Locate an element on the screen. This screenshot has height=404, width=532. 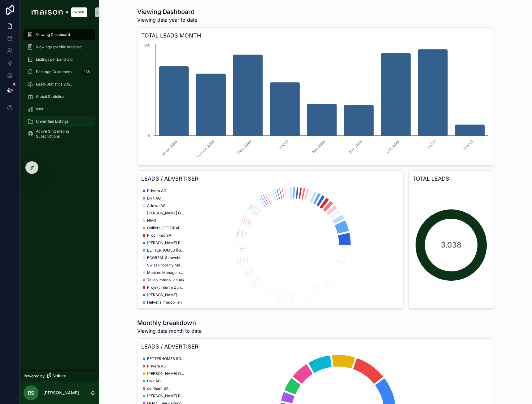
text: Mai, 2025 is located at coordinates (319, 146).